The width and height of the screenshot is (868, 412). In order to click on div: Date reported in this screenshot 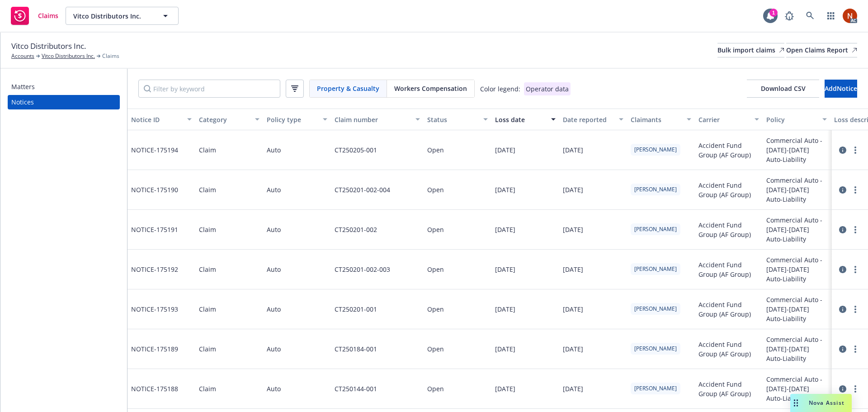, I will do `click(588, 119)`.